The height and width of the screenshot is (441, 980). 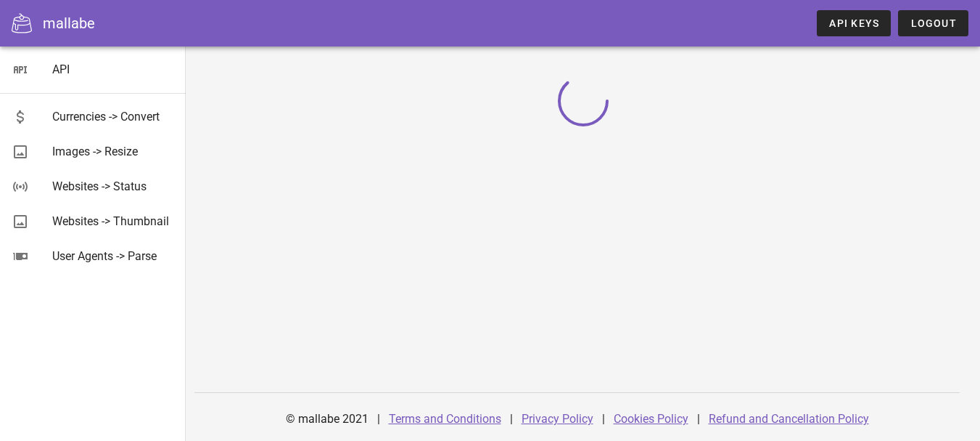 What do you see at coordinates (113, 116) in the screenshot?
I see `div: Currencies -> Convert` at bounding box center [113, 116].